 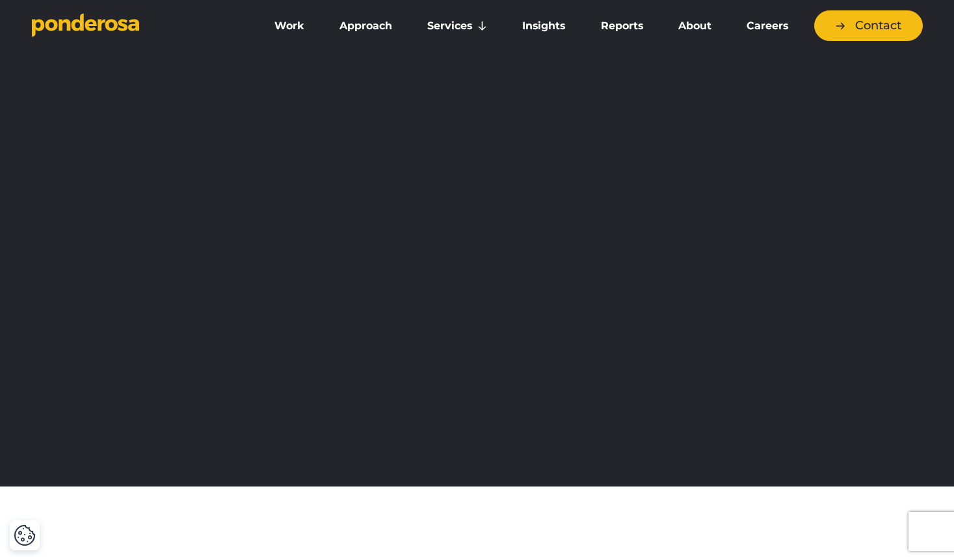 What do you see at coordinates (366, 26) in the screenshot?
I see `a: Approach` at bounding box center [366, 26].